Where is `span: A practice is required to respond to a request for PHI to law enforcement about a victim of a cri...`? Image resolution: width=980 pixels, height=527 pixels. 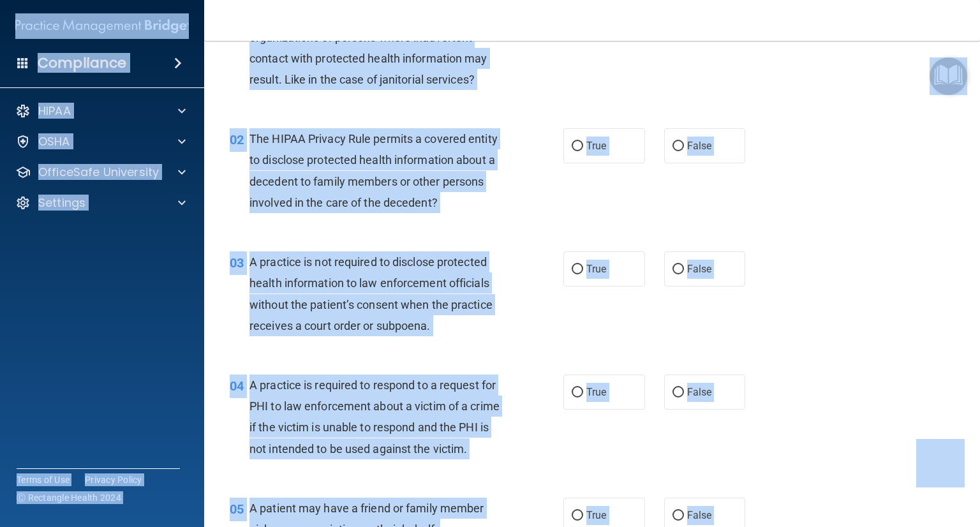
span: A practice is required to respond to a request for PHI to law enforcement about a victim of a cri... is located at coordinates (375, 417).